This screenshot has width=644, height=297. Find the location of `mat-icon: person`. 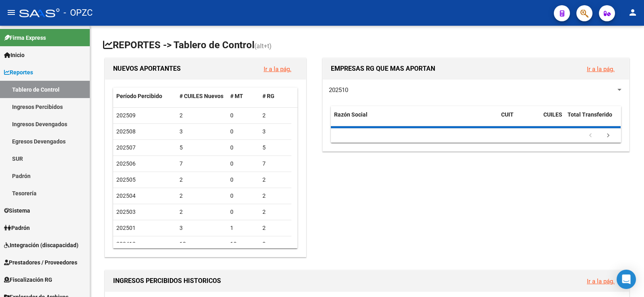

mat-icon: person is located at coordinates (633, 12).